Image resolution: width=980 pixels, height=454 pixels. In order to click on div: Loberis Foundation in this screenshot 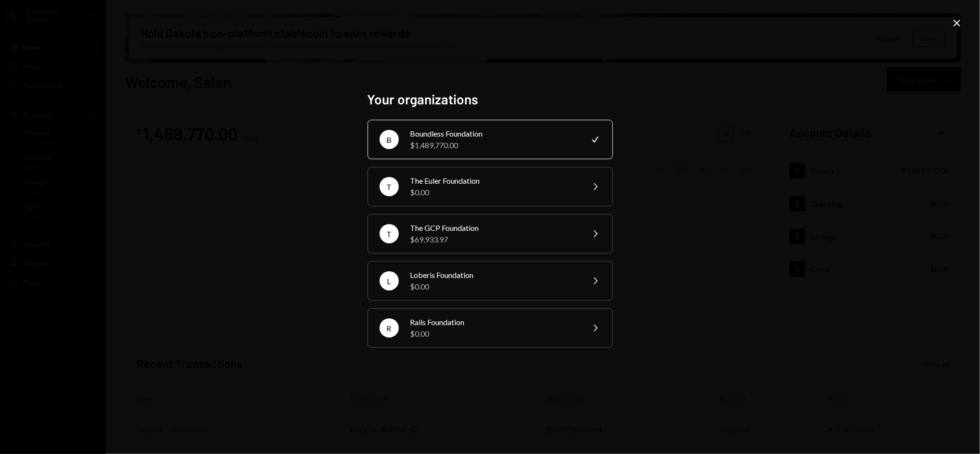, I will do `click(494, 275)`.